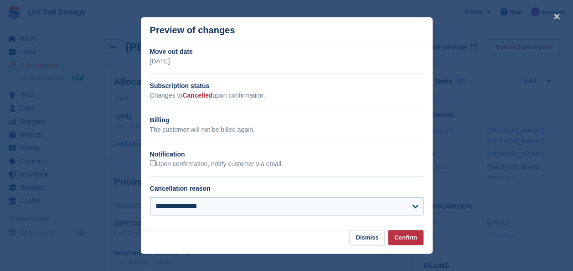 The height and width of the screenshot is (271, 573). Describe the element at coordinates (557, 16) in the screenshot. I see `button: close` at that location.